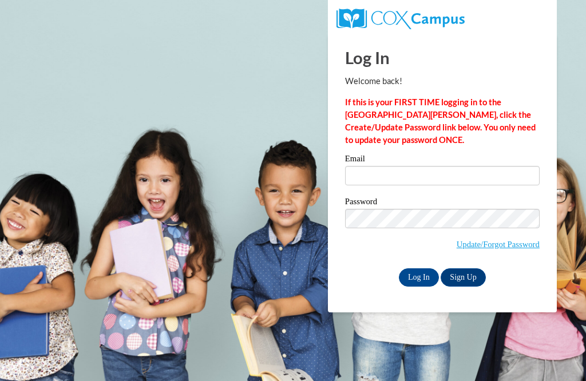  Describe the element at coordinates (442, 160) in the screenshot. I see `label: Email` at that location.